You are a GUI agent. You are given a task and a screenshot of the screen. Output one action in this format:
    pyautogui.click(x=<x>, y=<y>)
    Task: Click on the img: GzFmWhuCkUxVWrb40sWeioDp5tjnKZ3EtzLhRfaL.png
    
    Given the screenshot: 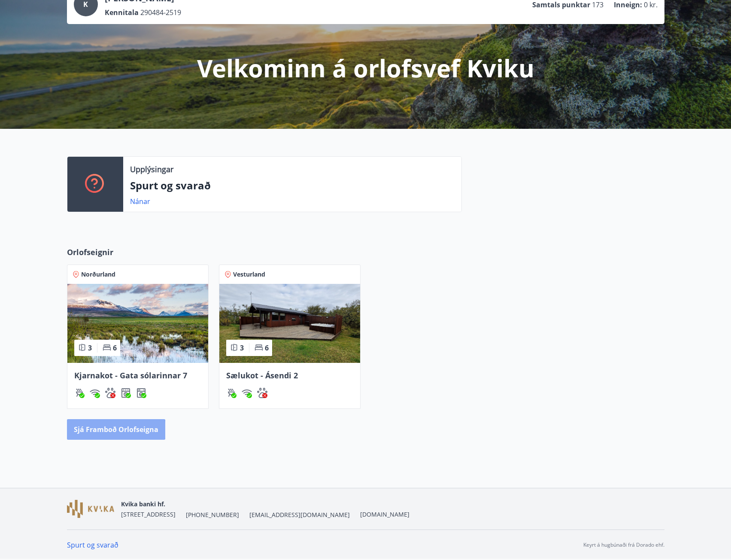 What is the action you would take?
    pyautogui.click(x=91, y=508)
    